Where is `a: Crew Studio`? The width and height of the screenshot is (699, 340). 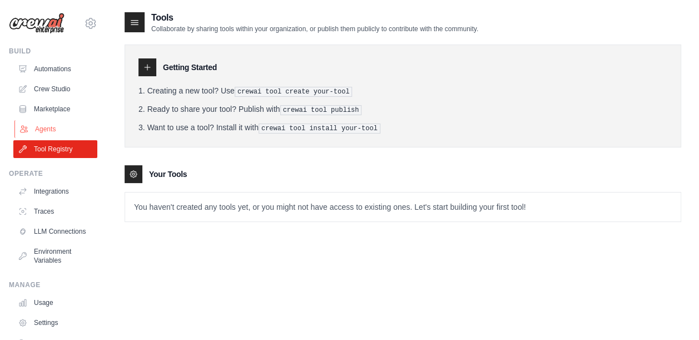 a: Crew Studio is located at coordinates (55, 89).